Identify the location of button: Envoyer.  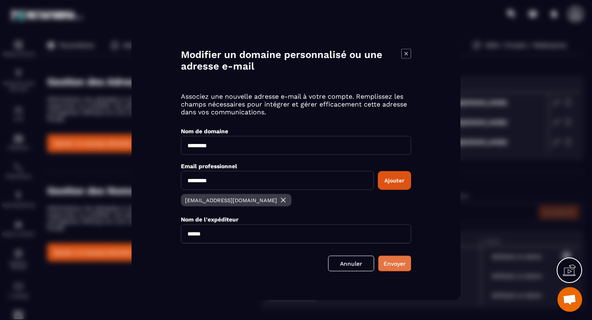
(394, 263).